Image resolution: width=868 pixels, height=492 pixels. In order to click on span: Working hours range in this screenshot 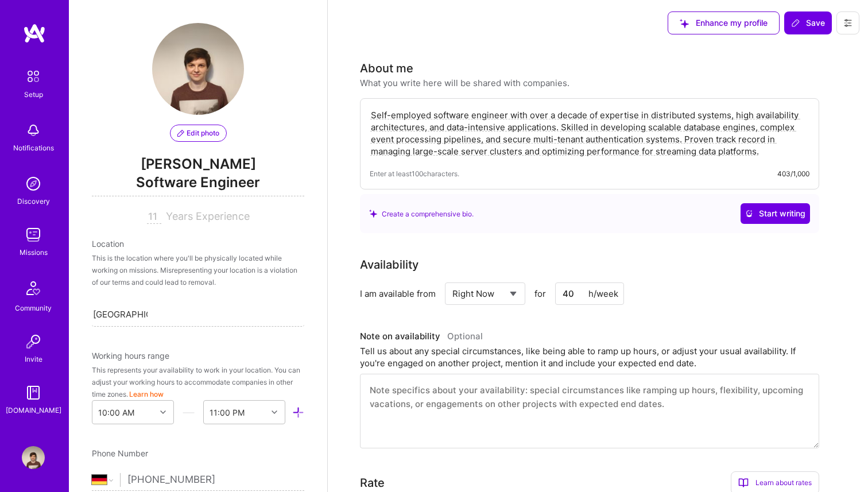, I will do `click(131, 355)`.